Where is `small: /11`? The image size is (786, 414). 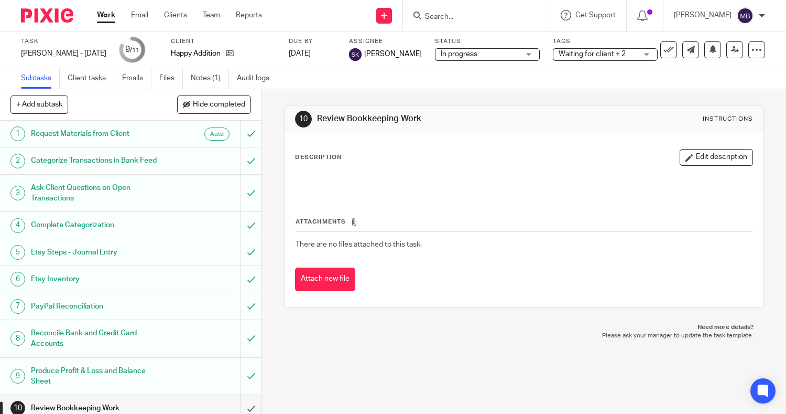 small: /11 is located at coordinates (135, 50).